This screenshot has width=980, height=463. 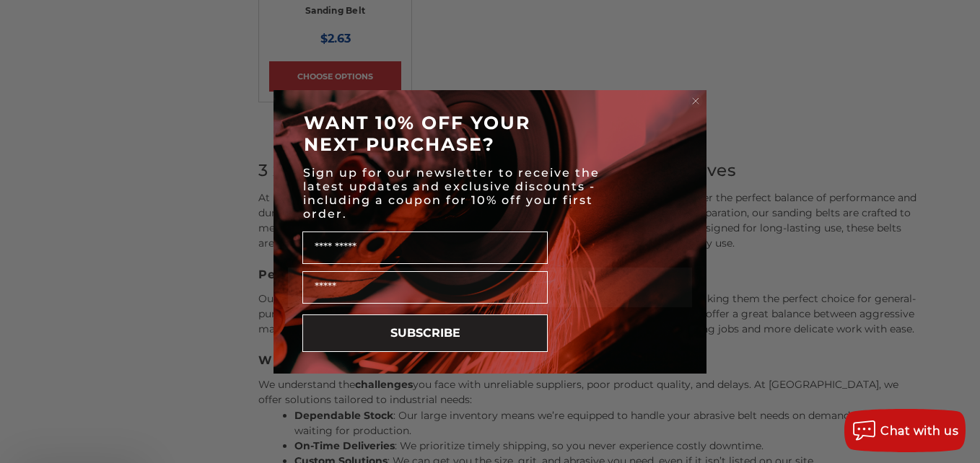 What do you see at coordinates (425, 333) in the screenshot?
I see `button: SUBSCRIBE` at bounding box center [425, 333].